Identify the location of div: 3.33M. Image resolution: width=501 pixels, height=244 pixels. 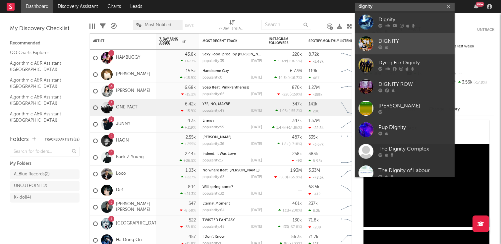
(314, 170).